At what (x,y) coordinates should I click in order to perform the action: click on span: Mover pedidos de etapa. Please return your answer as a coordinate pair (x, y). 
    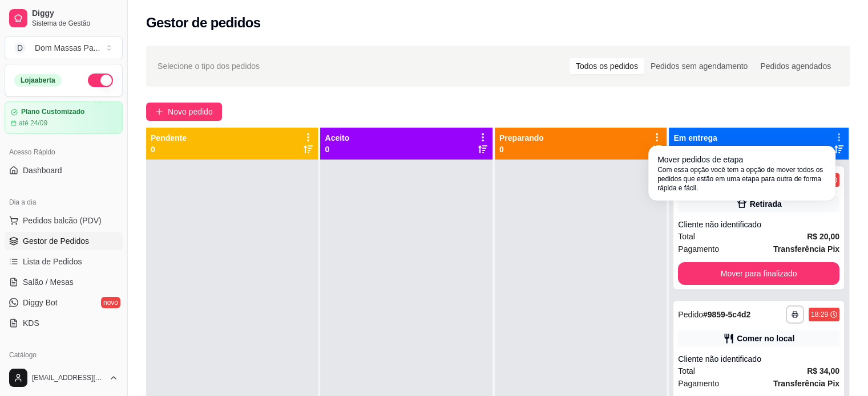
    Looking at the image, I should click on (700, 160).